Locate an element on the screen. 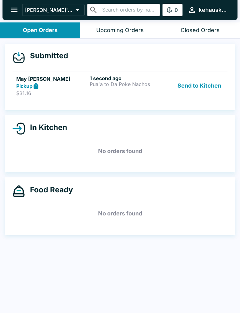 The image size is (240, 313). button: kehauskitchen is located at coordinates (207, 10).